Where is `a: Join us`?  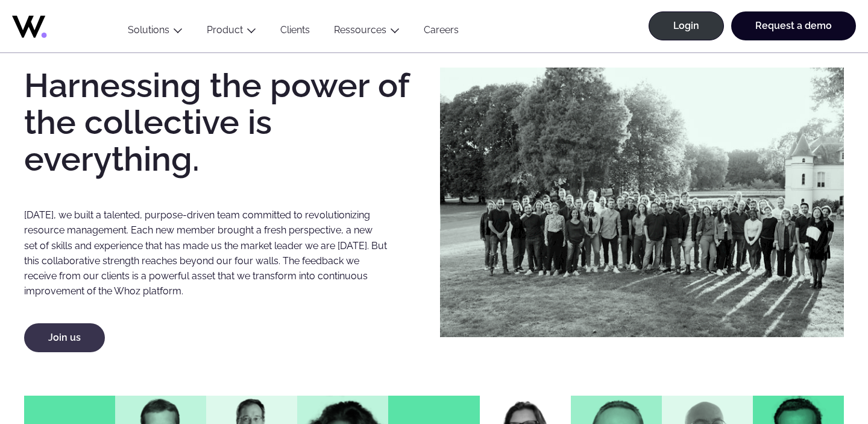 a: Join us is located at coordinates (64, 338).